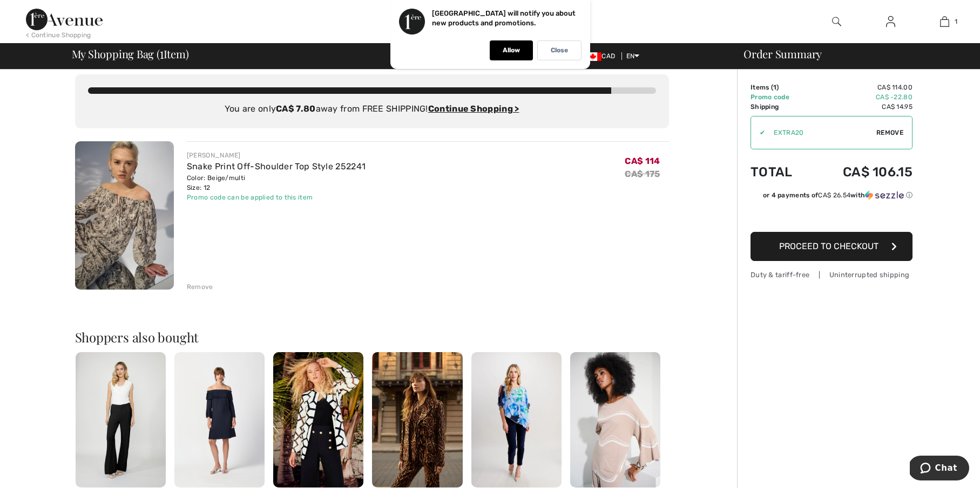 The width and height of the screenshot is (980, 488). What do you see at coordinates (781, 97) in the screenshot?
I see `td: Promo code` at bounding box center [781, 97].